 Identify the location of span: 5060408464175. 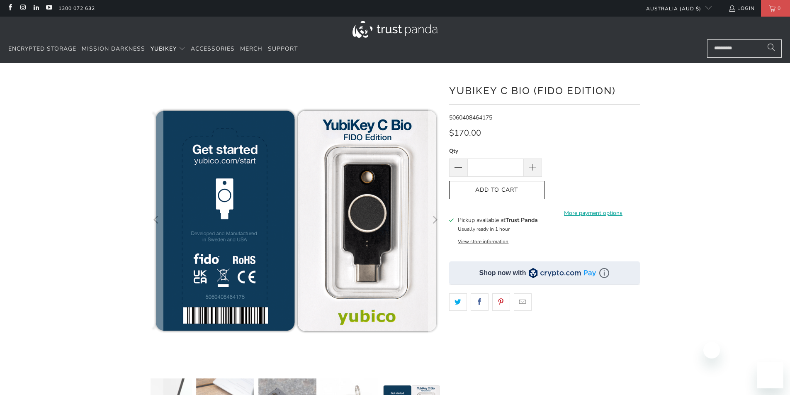
(471, 117).